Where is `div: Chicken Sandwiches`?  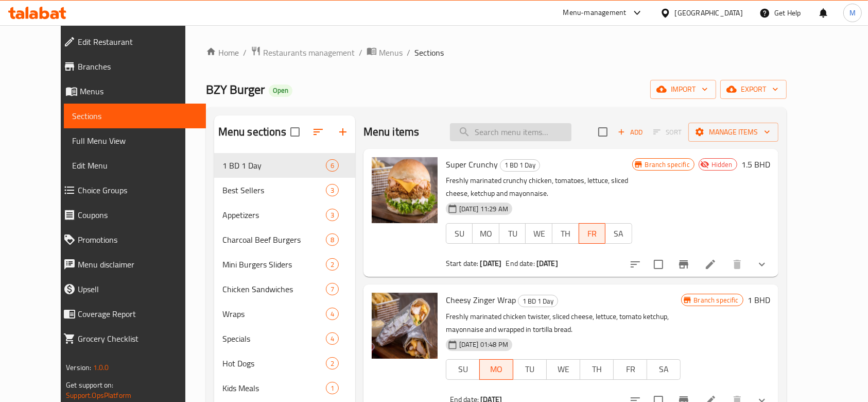
div: Chicken Sandwiches is located at coordinates (274, 289).